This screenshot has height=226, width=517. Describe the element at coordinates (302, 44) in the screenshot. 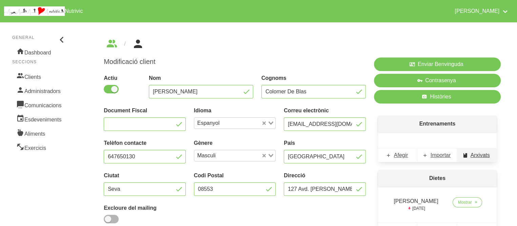

I see `nav: breadcrumbs` at that location.